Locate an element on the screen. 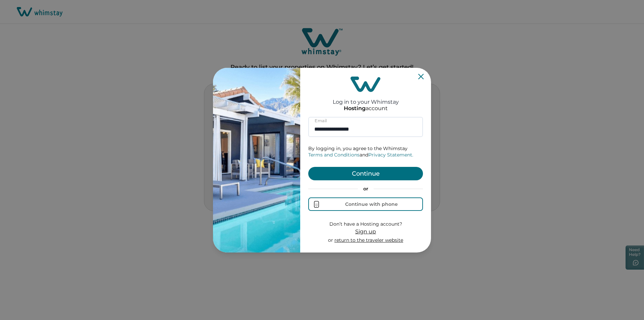  p: By logging in, you agree to the Whimstay and is located at coordinates (366, 152).